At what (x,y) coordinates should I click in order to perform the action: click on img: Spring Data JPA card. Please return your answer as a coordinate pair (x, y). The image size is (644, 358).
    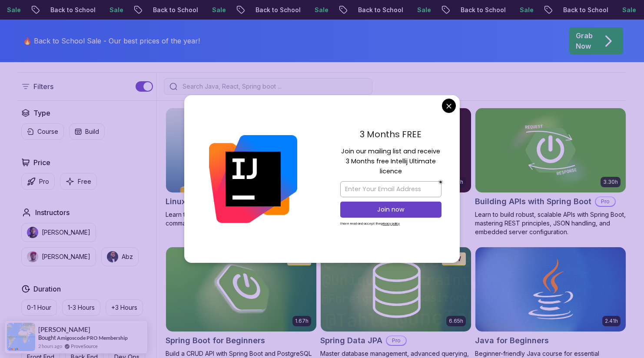
    Looking at the image, I should click on (395, 290).